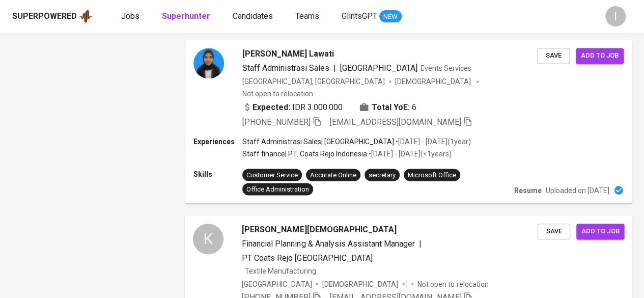 The height and width of the screenshot is (298, 644). What do you see at coordinates (615, 16) in the screenshot?
I see `div: I` at bounding box center [615, 16].